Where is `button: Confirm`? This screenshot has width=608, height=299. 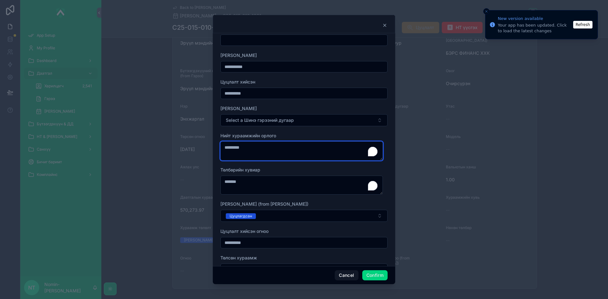 button: Confirm is located at coordinates (375, 275).